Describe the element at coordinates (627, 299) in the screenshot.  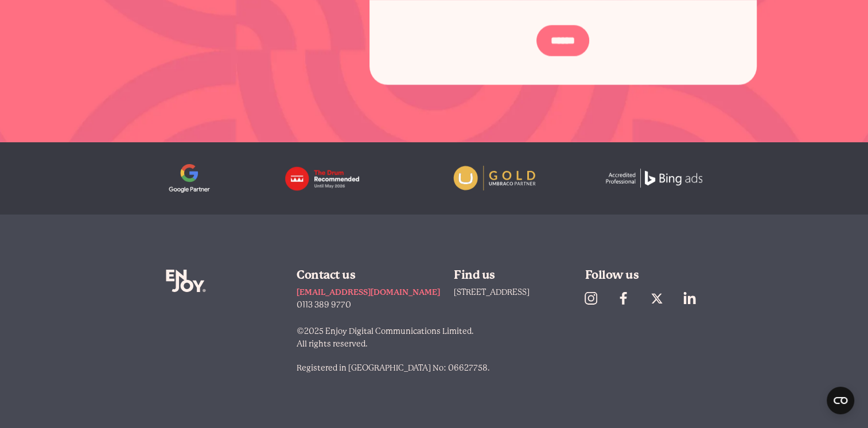
I see `a: Follow us on Facebook` at that location.